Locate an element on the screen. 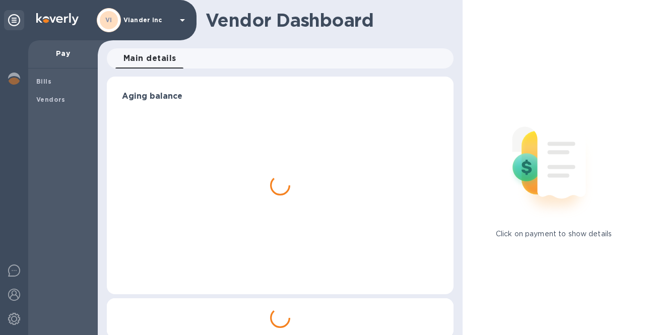  img: Logo is located at coordinates (57, 19).